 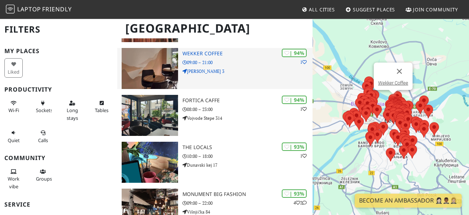 What do you see at coordinates (435, 10) in the screenshot?
I see `span: Join Community` at bounding box center [435, 10].